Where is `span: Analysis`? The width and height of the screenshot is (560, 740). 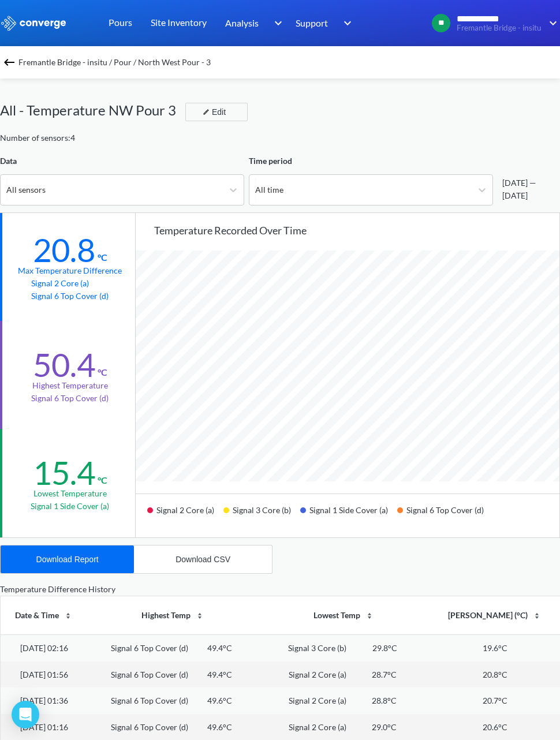
span: Analysis is located at coordinates (242, 22).